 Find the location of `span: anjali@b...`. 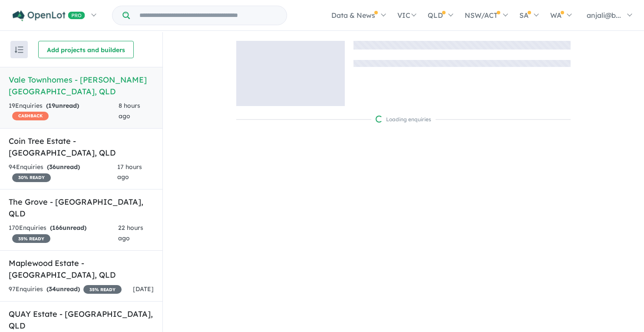

span: anjali@b... is located at coordinates (604, 15).